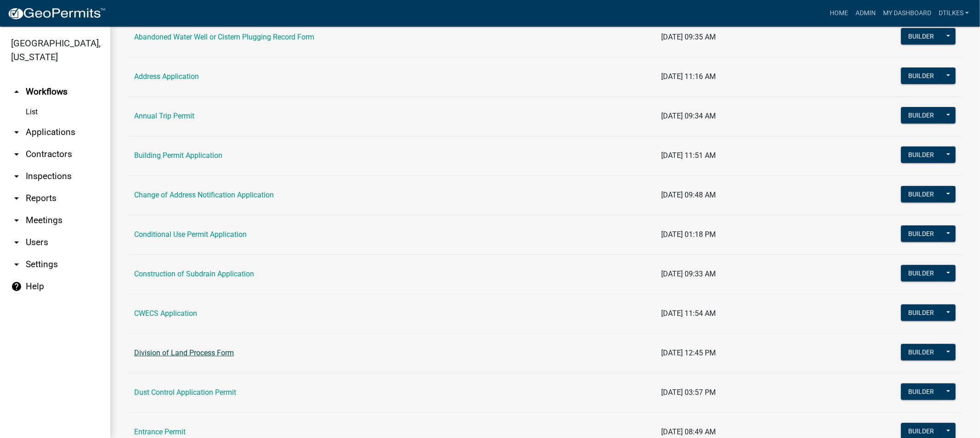  I want to click on a: My Dashboard, so click(907, 13).